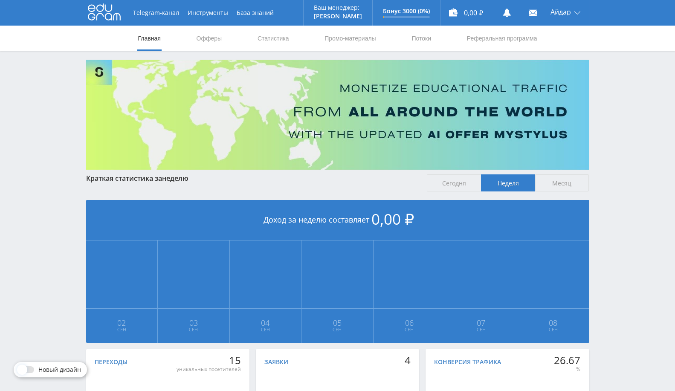 This screenshot has width=675, height=391. What do you see at coordinates (467, 362) in the screenshot?
I see `div: Конверсия трафика` at bounding box center [467, 362].